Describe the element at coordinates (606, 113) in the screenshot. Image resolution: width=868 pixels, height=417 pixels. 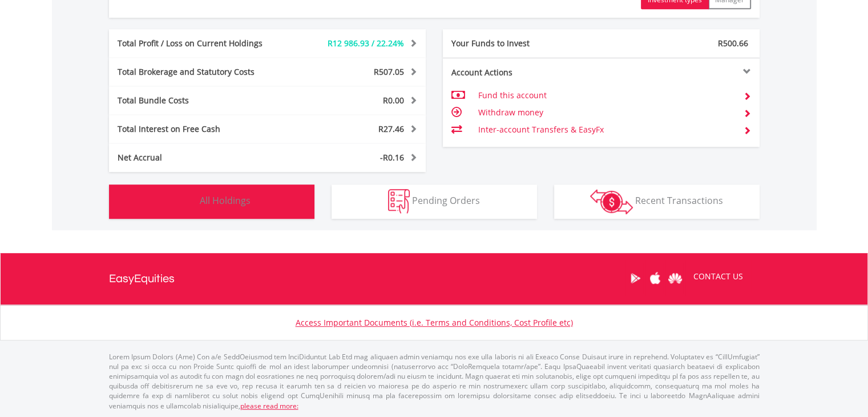
I see `td: Withdraw money` at that location.